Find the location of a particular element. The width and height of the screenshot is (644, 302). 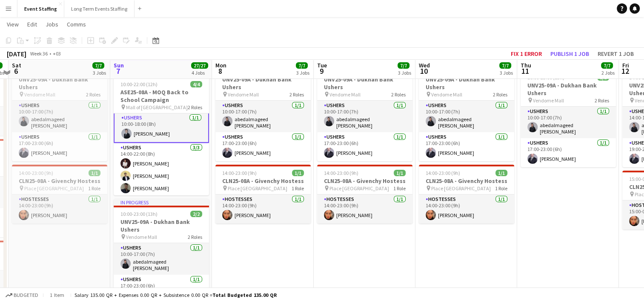

button: Budgeted is located at coordinates (22, 295).